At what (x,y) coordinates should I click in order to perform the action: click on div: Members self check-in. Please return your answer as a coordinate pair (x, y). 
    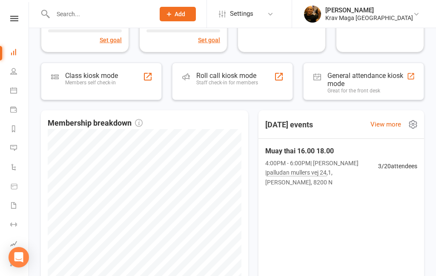
    Looking at the image, I should click on (92, 83).